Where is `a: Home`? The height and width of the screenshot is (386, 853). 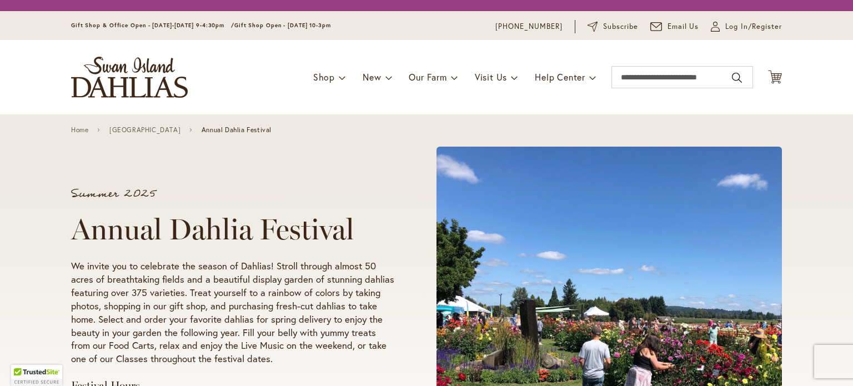 a: Home is located at coordinates (79, 130).